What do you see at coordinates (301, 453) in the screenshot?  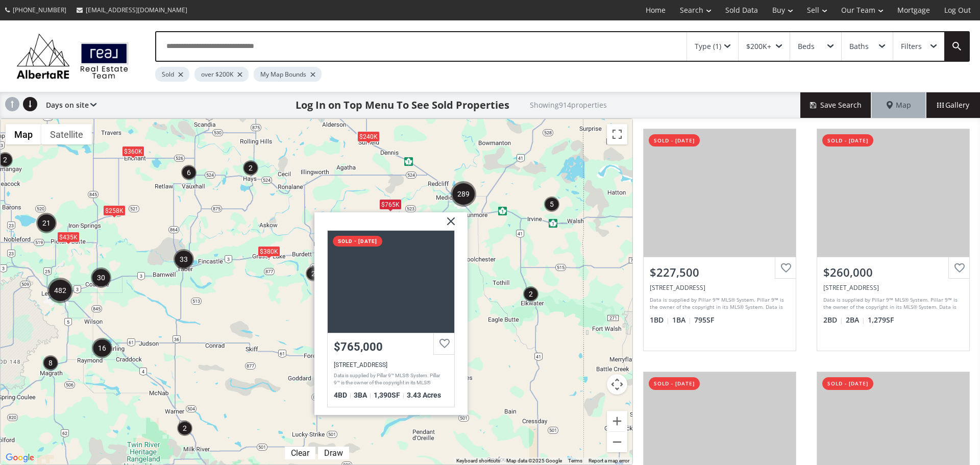 I see `div: Clear` at bounding box center [301, 453].